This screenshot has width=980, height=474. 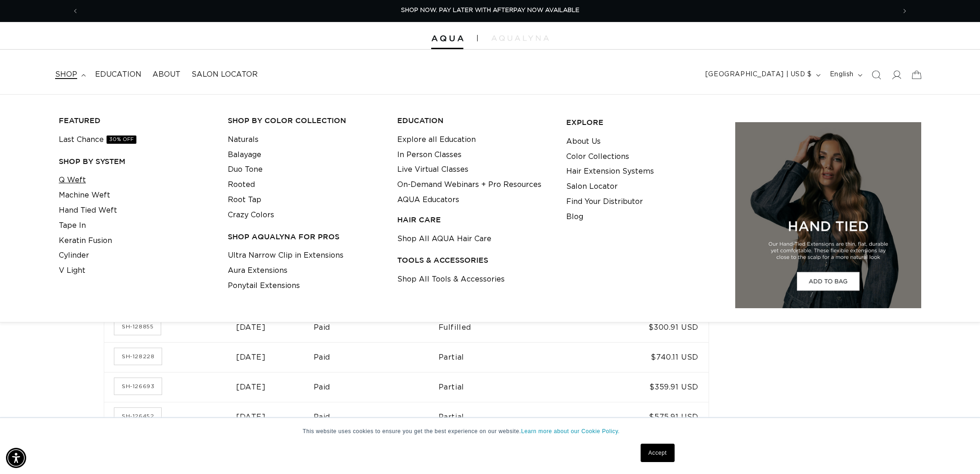 I want to click on h3: EDUCATION, so click(x=475, y=120).